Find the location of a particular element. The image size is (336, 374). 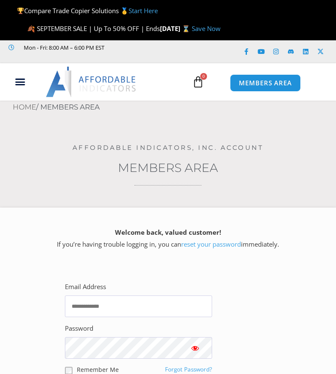

span: 0 is located at coordinates (204, 76).